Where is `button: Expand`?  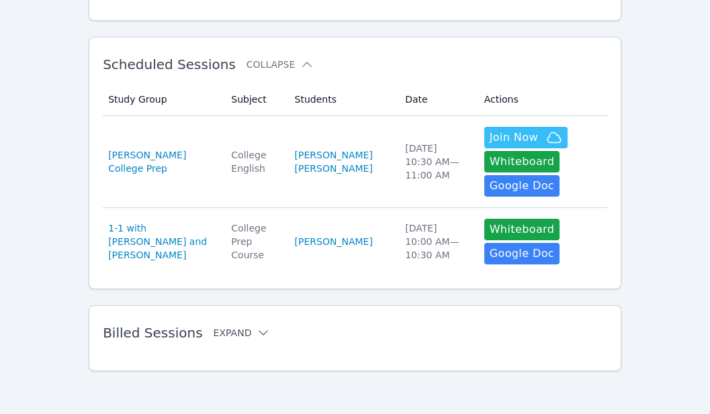 button: Expand is located at coordinates (242, 333).